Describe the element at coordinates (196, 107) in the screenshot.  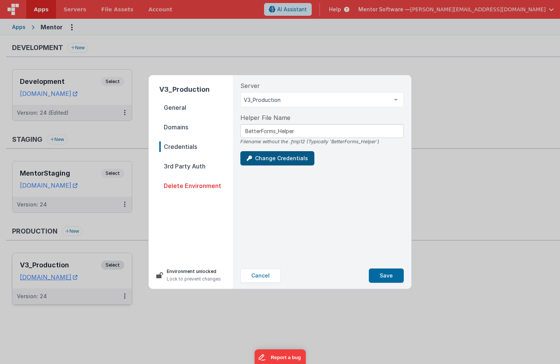
I see `span: General` at that location.